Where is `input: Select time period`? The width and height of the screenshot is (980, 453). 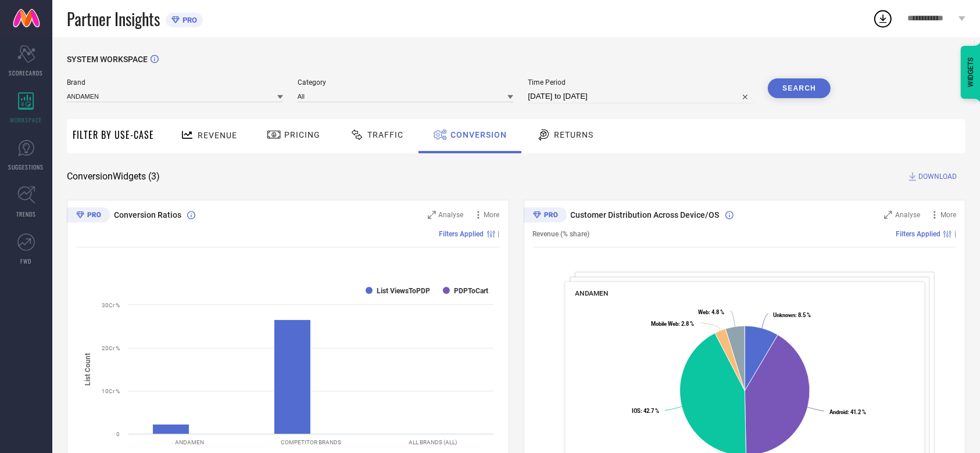 input: Select time period is located at coordinates (640, 96).